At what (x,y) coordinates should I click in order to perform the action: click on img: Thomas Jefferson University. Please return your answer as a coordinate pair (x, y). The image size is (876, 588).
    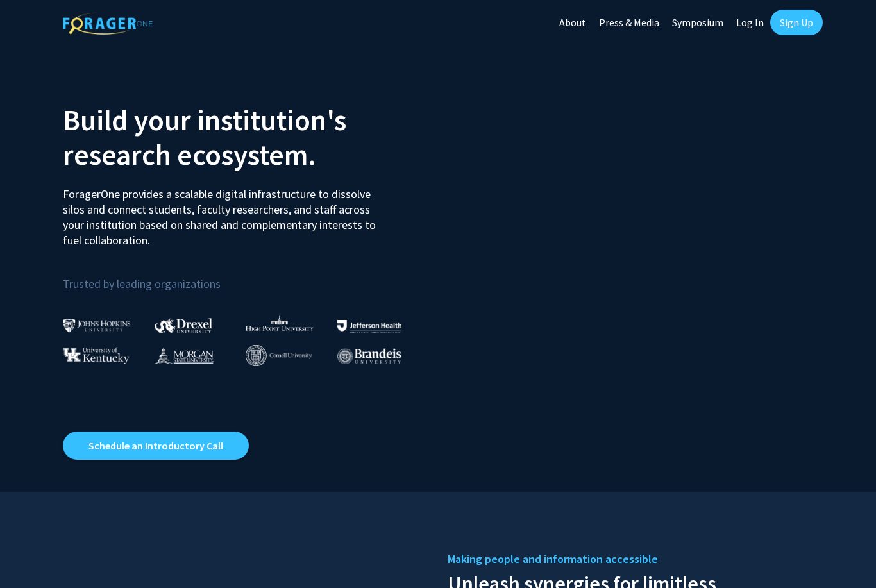
    Looking at the image, I should click on (369, 325).